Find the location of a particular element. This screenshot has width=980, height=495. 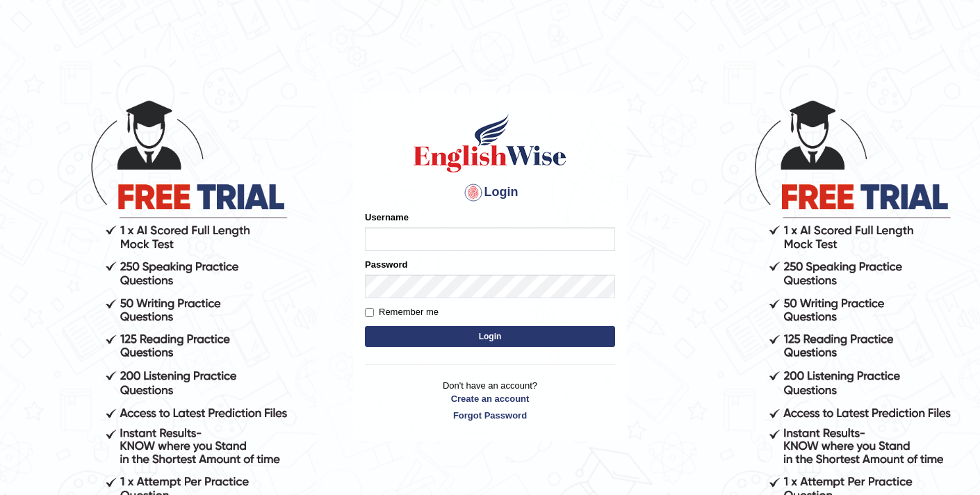

a: Create an account is located at coordinates (490, 398).